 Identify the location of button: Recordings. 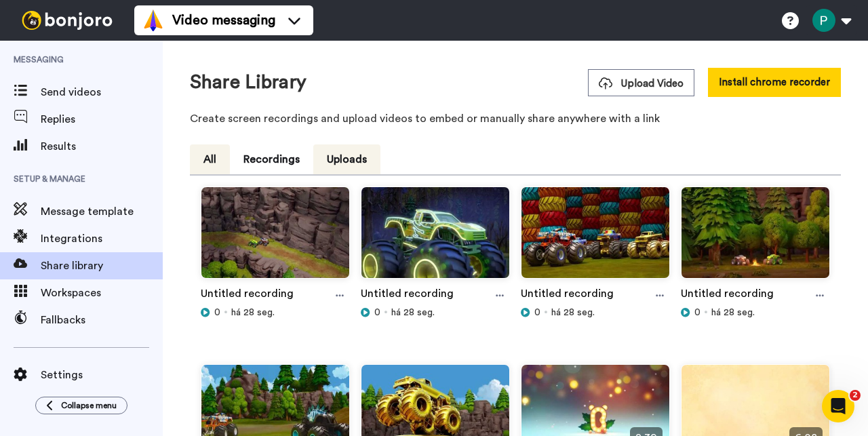
(271, 159).